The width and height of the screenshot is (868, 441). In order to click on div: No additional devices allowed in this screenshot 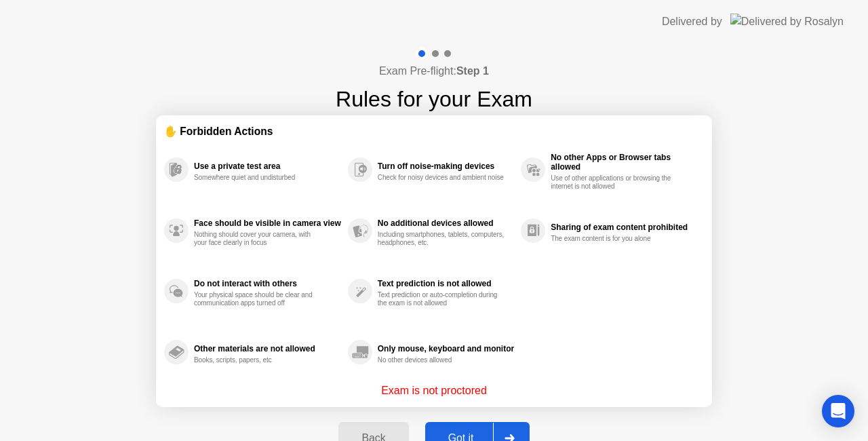, I will do `click(446, 223)`.